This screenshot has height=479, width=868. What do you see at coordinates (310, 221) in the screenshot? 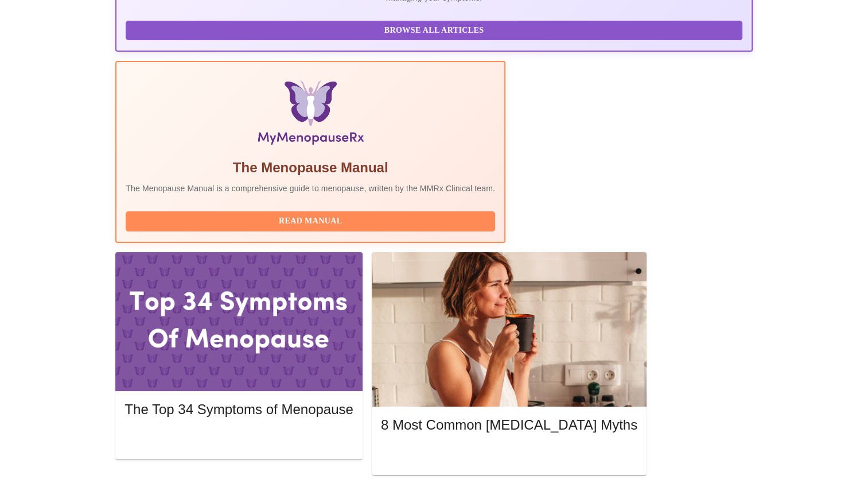
I see `span: Read Manual` at bounding box center [310, 221].